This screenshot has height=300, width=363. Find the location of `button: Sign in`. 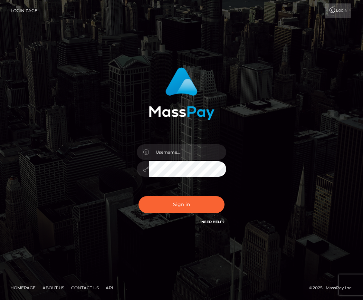

button: Sign in is located at coordinates (182, 205).